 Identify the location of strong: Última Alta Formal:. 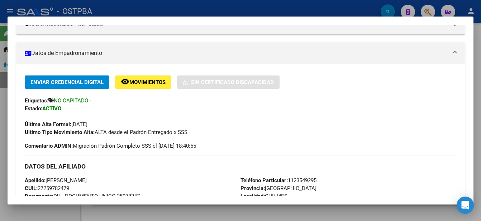
(48, 124).